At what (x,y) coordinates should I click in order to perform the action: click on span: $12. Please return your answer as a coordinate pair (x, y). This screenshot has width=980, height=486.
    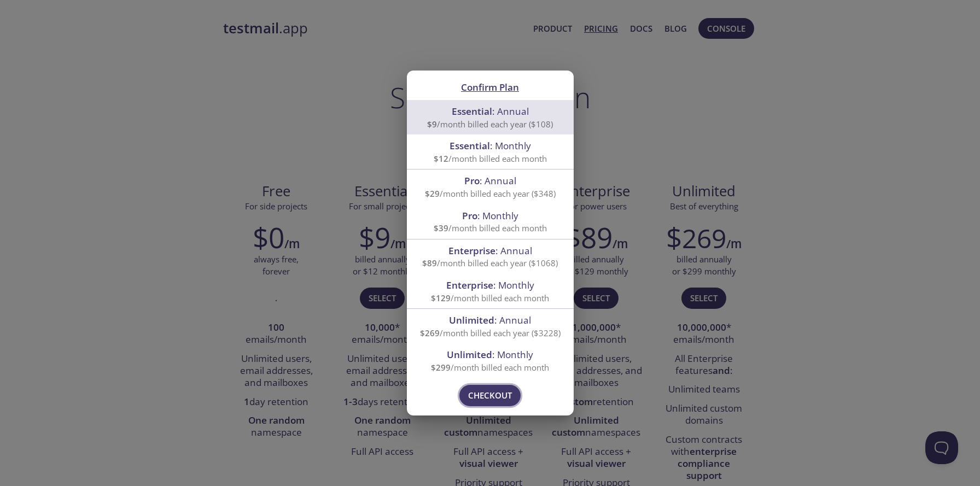
    Looking at the image, I should click on (440, 158).